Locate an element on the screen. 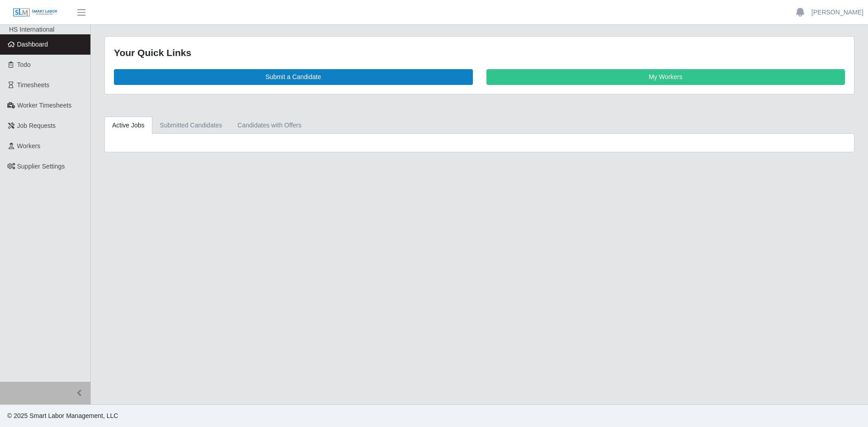 The width and height of the screenshot is (868, 427). span: HS International is located at coordinates (31, 29).